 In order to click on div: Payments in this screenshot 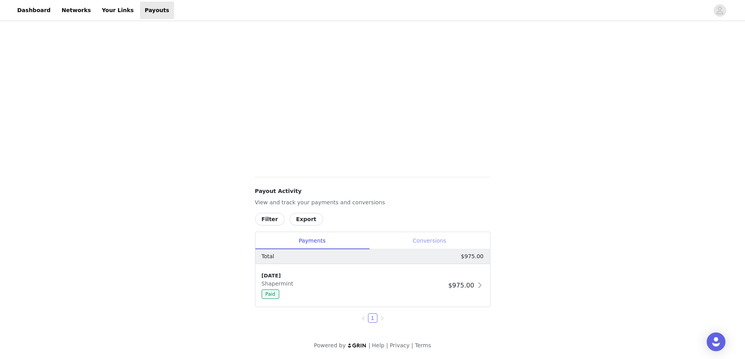, I will do `click(312, 241)`.